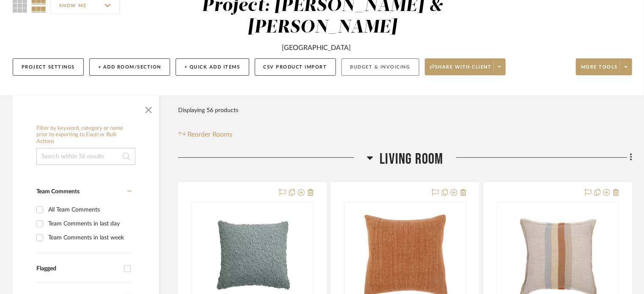 The width and height of the screenshot is (644, 294). I want to click on h6: Filter by keyword, category or name prior to exporting to Excel or Bulk Actions, so click(86, 135).